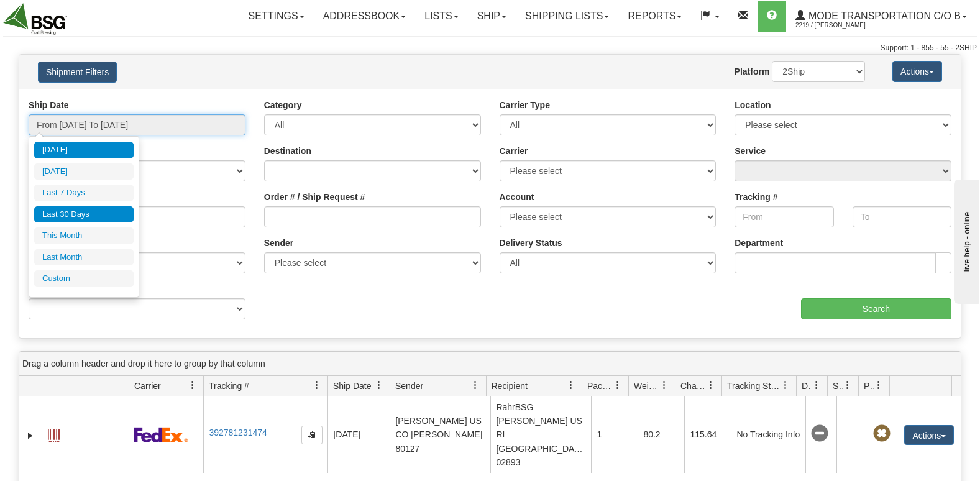 Image resolution: width=980 pixels, height=481 pixels. I want to click on a: Ship Date filter column settings, so click(379, 385).